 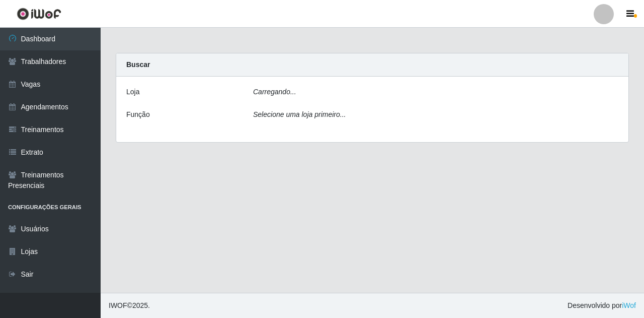 I want to click on label: Função, so click(x=138, y=115).